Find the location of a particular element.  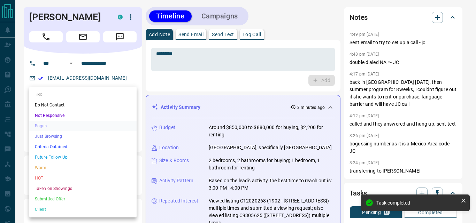

li: HOT is located at coordinates (83, 178).